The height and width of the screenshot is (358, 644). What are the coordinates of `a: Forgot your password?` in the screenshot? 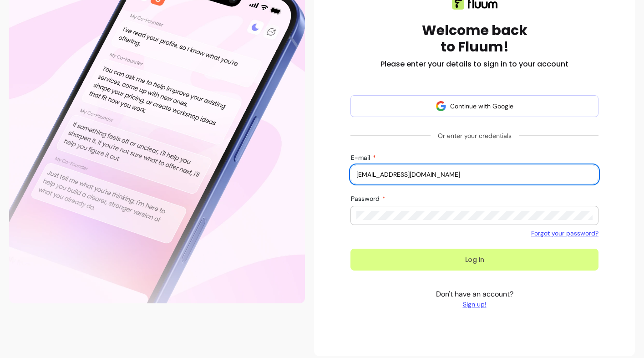 It's located at (565, 233).